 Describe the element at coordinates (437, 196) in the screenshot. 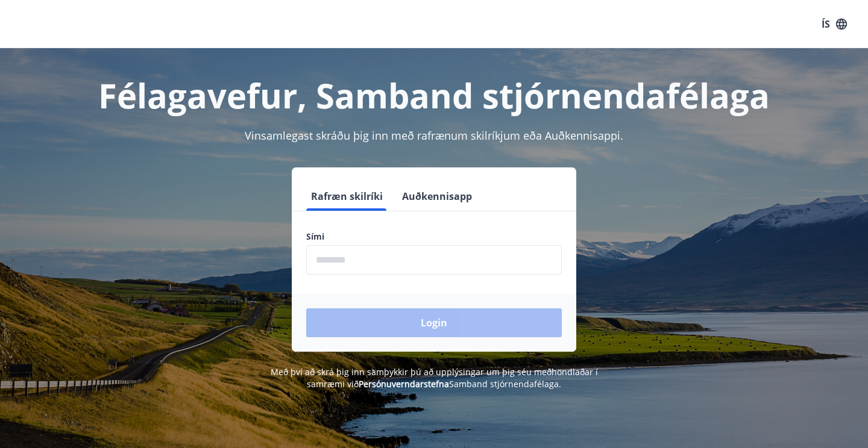

I see `button: Auðkennisapp` at that location.